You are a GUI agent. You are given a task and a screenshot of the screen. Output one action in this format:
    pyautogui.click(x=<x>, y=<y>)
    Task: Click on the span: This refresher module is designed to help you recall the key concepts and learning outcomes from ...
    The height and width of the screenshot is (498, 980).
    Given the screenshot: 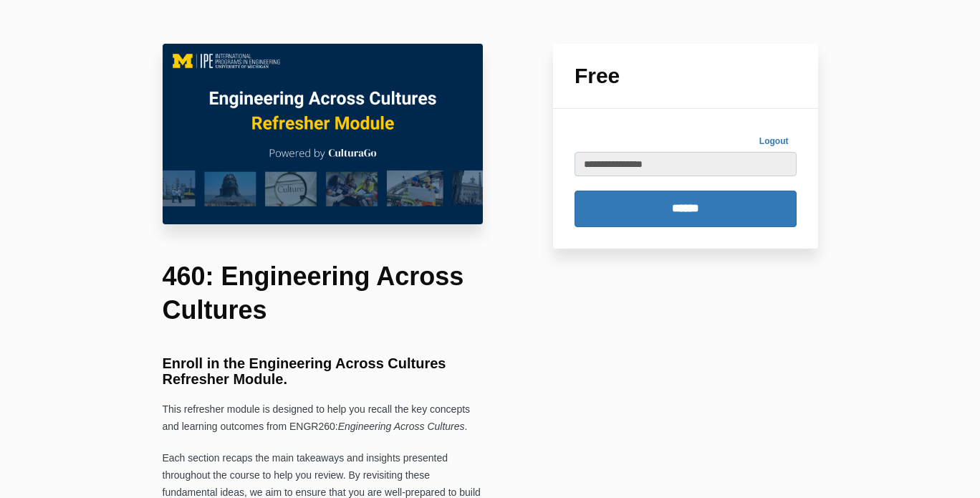 What is the action you would take?
    pyautogui.click(x=316, y=418)
    